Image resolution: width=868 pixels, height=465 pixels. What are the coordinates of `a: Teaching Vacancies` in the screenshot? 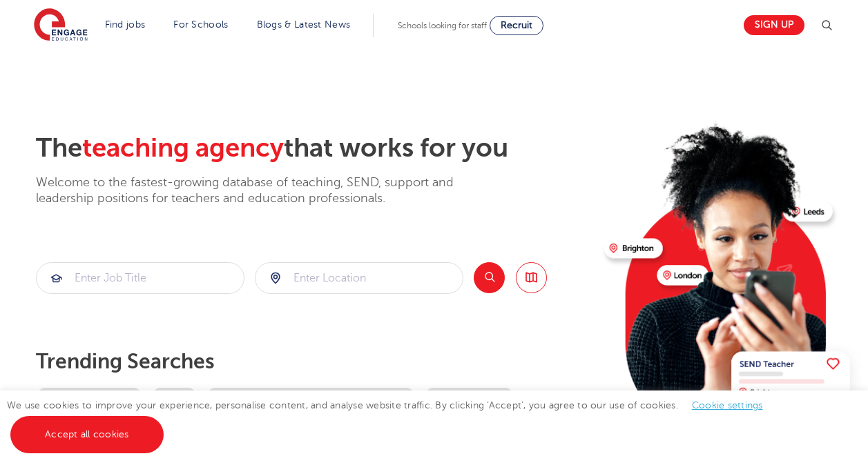 It's located at (89, 397).